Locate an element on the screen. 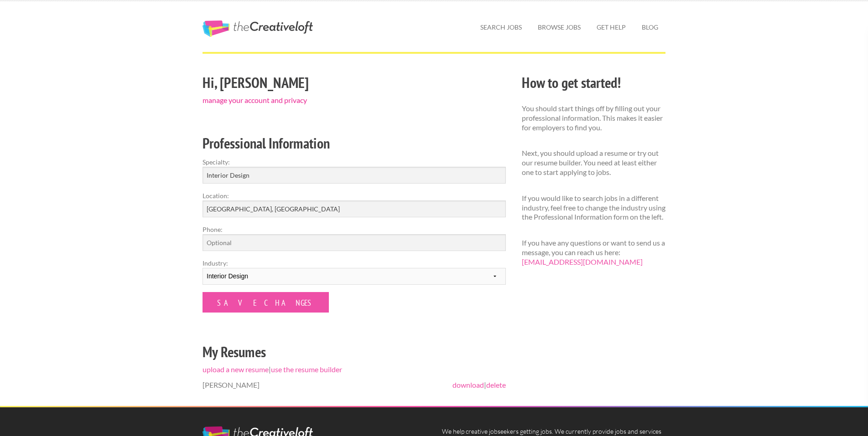 Image resolution: width=868 pixels, height=436 pixels. a: Search Jobs is located at coordinates (501, 27).